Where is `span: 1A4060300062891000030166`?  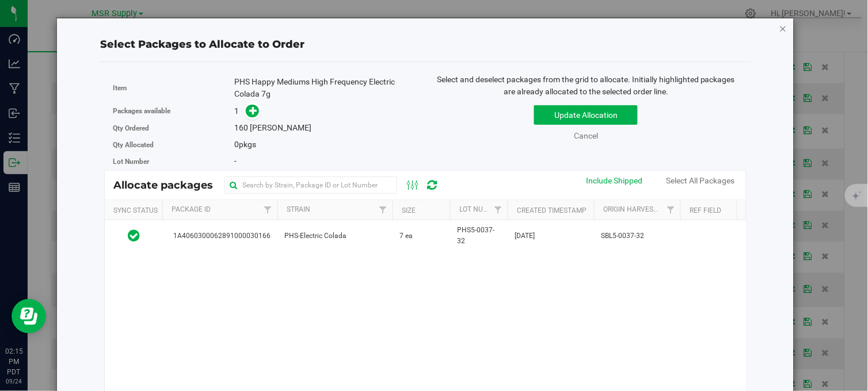 span: 1A4060300062891000030166 is located at coordinates (219, 236).